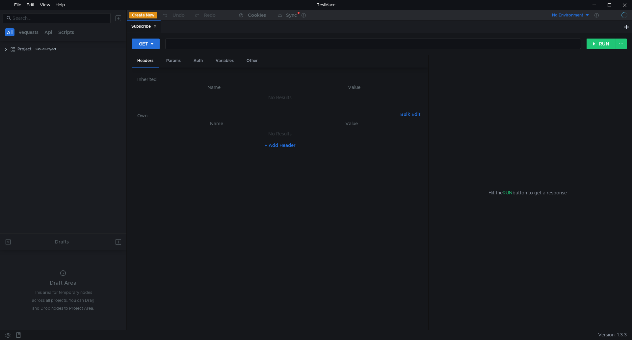  Describe the element at coordinates (280, 79) in the screenshot. I see `h6: Inherited` at that location.